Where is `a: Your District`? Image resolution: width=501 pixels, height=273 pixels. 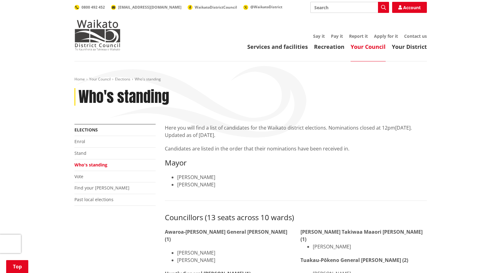 a: Your District is located at coordinates (409, 47).